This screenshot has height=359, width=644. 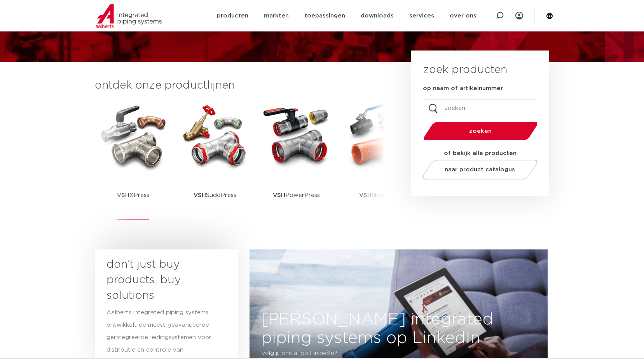 What do you see at coordinates (480, 131) in the screenshot?
I see `span: zoeken` at bounding box center [480, 131].